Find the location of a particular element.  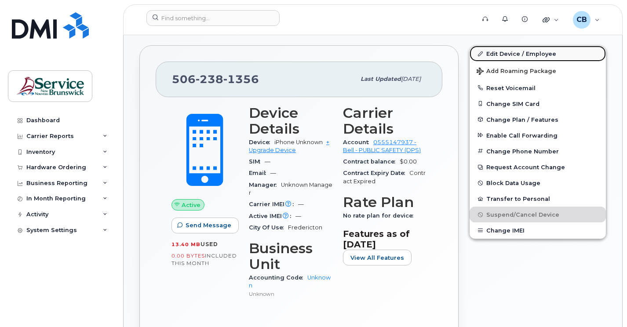

div: Quicklinks is located at coordinates (551, 20).